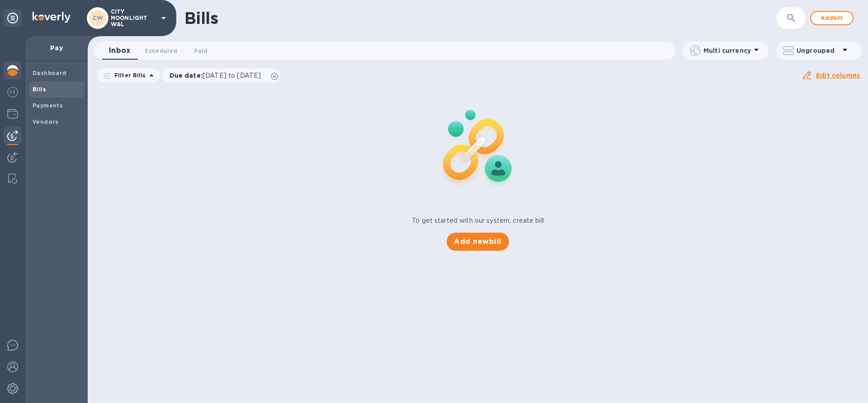 Image resolution: width=868 pixels, height=403 pixels. I want to click on button: Add newbill, so click(478, 241).